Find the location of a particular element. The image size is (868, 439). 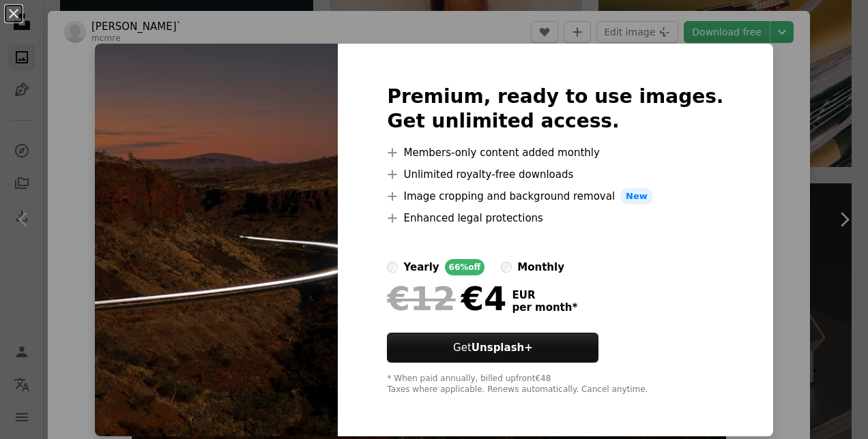

span: EUR is located at coordinates (544, 295).